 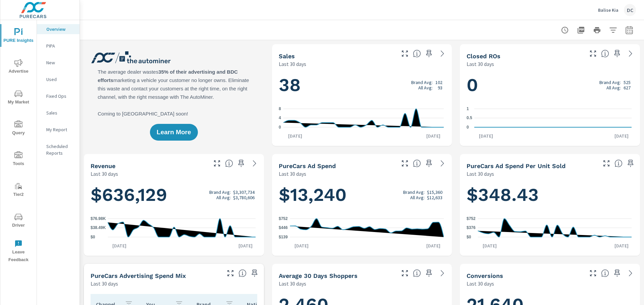 What do you see at coordinates (58, 29) in the screenshot?
I see `div: Overview` at bounding box center [58, 29].